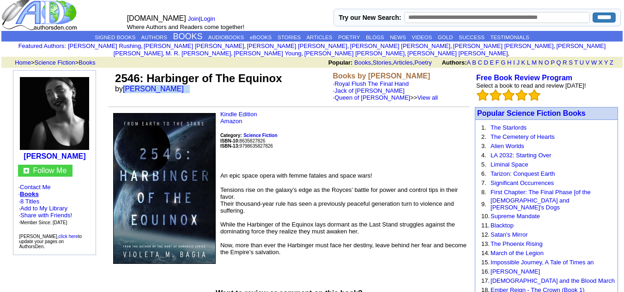 This screenshot has height=292, width=624. I want to click on font: 9., so click(483, 204).